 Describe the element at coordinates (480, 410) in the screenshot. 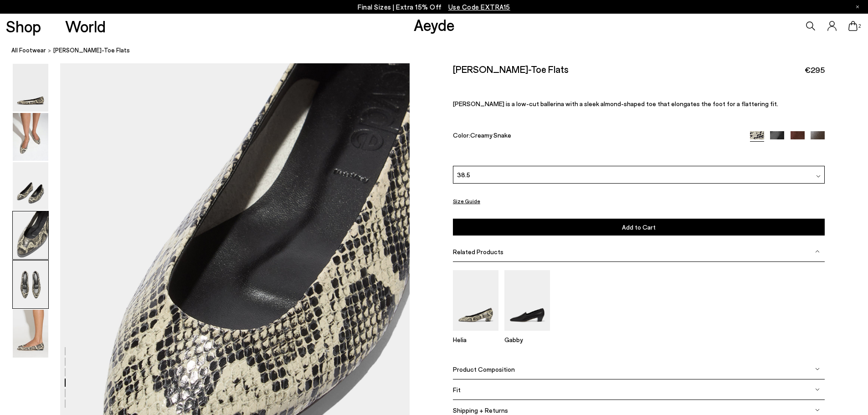

I see `span: Shipping + Returns` at that location.